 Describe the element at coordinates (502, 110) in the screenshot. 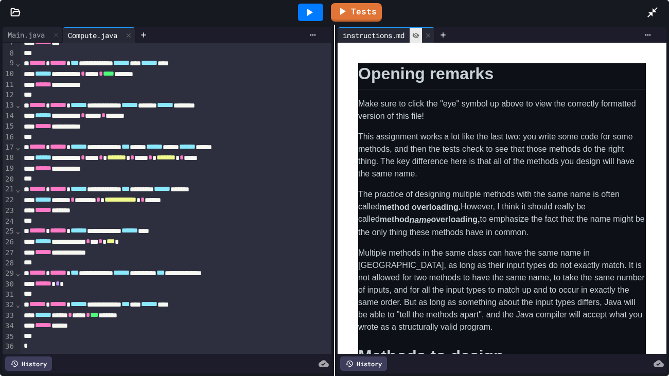

I see `p: Make sure to click the "eye" symbol up above to view the correctly formatted version of this file!` at that location.